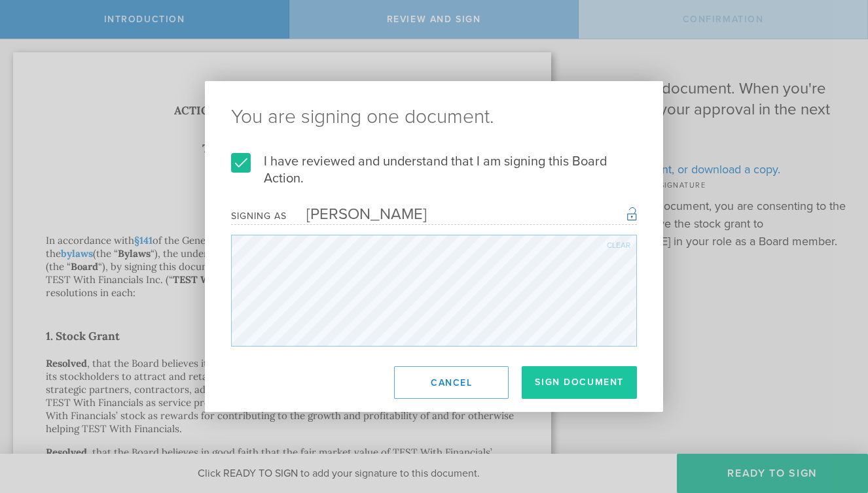  Describe the element at coordinates (451, 383) in the screenshot. I see `button: Cancel` at that location.